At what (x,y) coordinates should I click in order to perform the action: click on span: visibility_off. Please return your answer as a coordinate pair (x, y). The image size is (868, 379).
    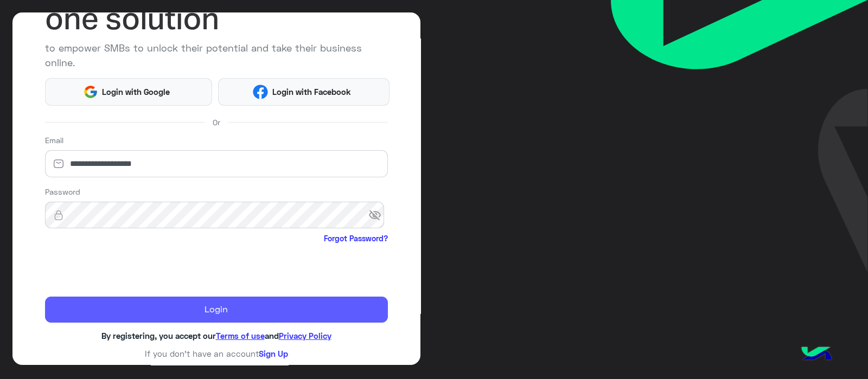
    Looking at the image, I should click on (378, 215).